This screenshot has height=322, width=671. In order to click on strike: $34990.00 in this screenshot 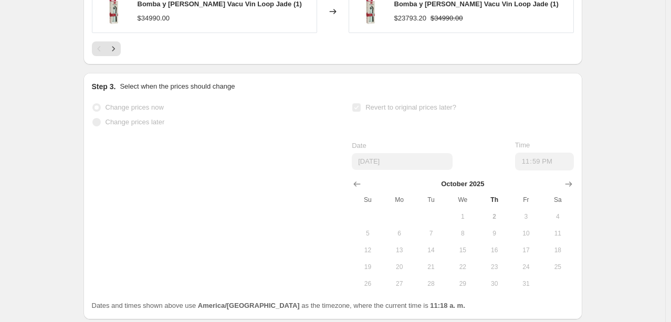, I will do `click(446, 18)`.